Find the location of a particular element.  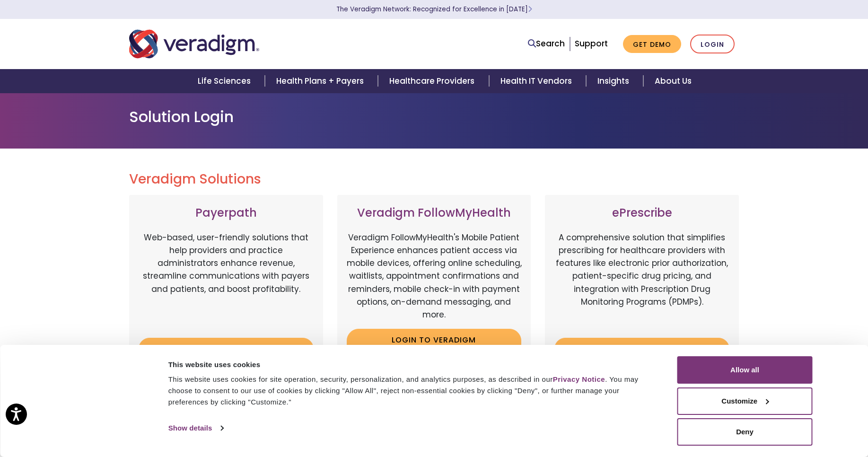

a: Login to Payerpath is located at coordinates (226, 348).